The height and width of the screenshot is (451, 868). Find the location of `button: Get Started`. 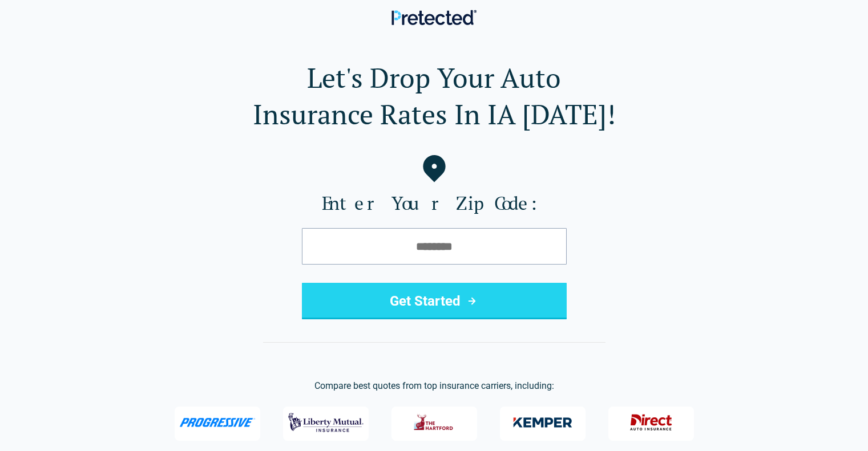

button: Get Started is located at coordinates (434, 302).